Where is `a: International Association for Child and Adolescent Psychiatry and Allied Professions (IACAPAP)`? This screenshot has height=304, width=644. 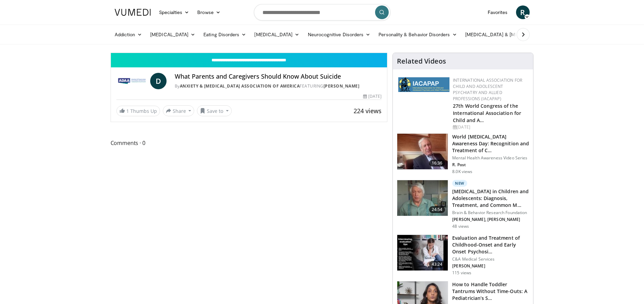
a: International Association for Child and Adolescent Psychiatry and Allied Professions (IACAPAP) is located at coordinates (488, 89).